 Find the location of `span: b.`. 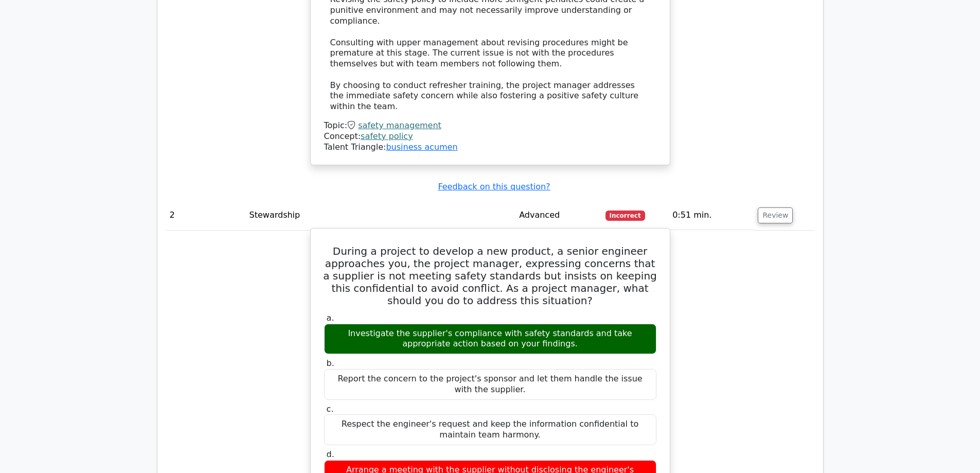

span: b. is located at coordinates (330, 363).